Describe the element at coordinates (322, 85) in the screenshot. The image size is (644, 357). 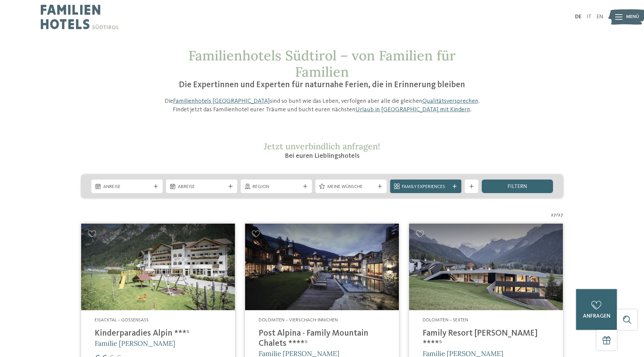
I see `span: Die Expertinnen und Experten für naturnahe Ferien, die in Erinnerung bleiben` at that location.